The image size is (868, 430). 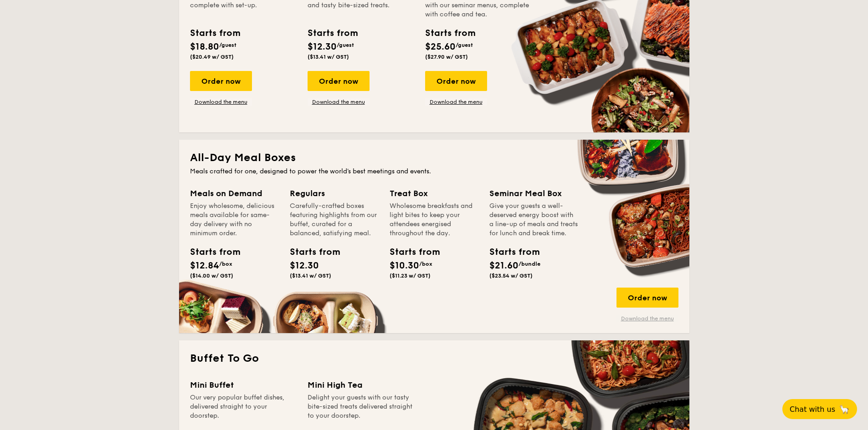 What do you see at coordinates (434, 172) in the screenshot?
I see `div: Meals crafted for one, designed to power the world's best meetings and events.` at bounding box center [434, 172].